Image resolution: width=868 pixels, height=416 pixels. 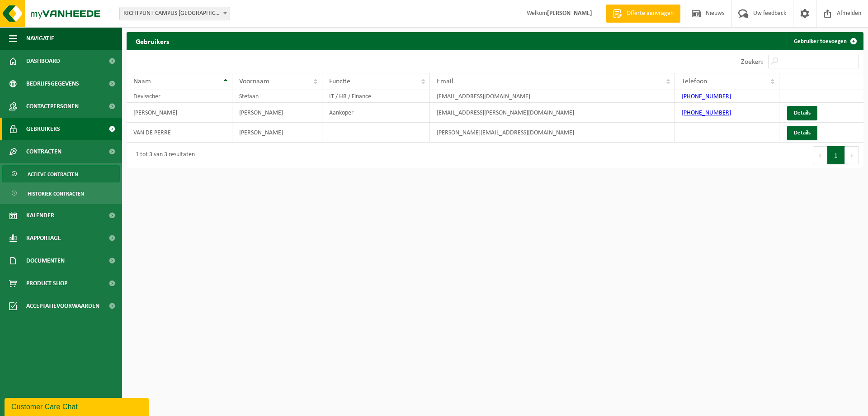 What do you see at coordinates (820, 155) in the screenshot?
I see `button: Previous` at bounding box center [820, 155].